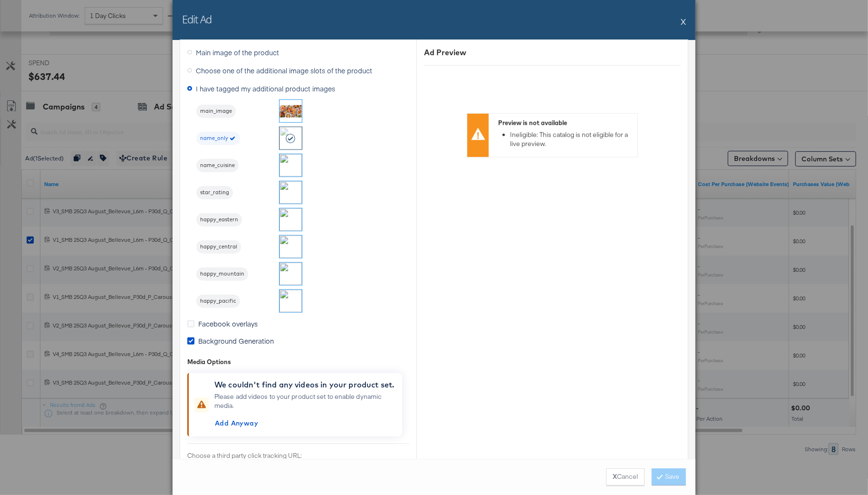  Describe the element at coordinates (214, 193) in the screenshot. I see `span: star_rating` at that location.